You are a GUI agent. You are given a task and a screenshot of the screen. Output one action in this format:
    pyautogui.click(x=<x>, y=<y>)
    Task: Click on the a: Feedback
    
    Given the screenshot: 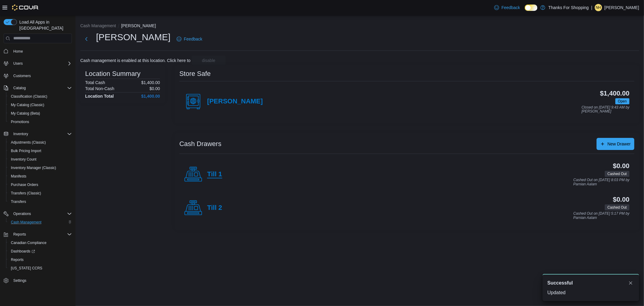 What is the action you would take?
    pyautogui.click(x=507, y=7)
    